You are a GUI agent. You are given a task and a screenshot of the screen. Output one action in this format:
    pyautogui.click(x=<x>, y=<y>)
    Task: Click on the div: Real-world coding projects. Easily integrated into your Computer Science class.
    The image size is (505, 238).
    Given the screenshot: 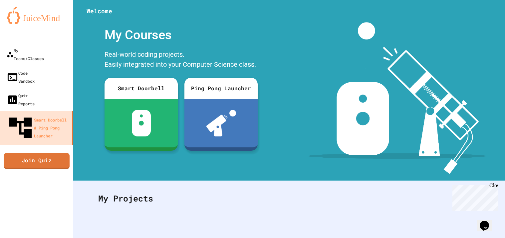 What is the action you would take?
    pyautogui.click(x=181, y=60)
    